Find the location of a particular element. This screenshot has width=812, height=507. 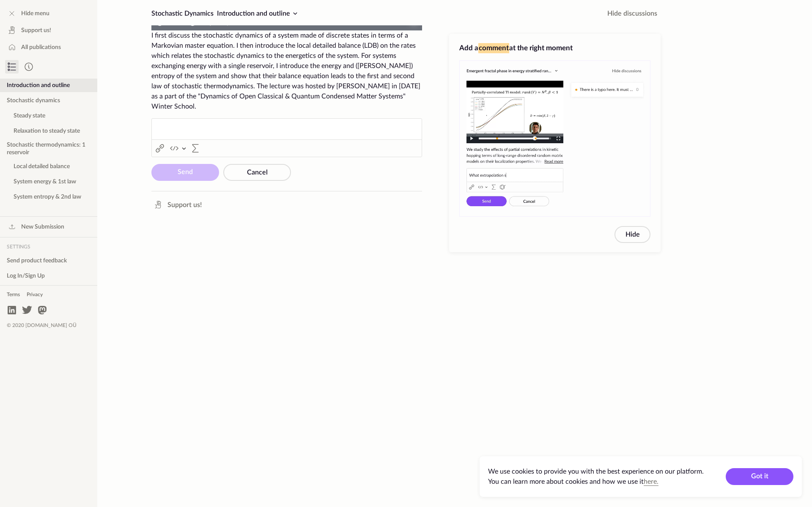

span: I first discuss the stochastic dynamics of a system made of discrete states in terms of a Markovi... is located at coordinates (286, 71).